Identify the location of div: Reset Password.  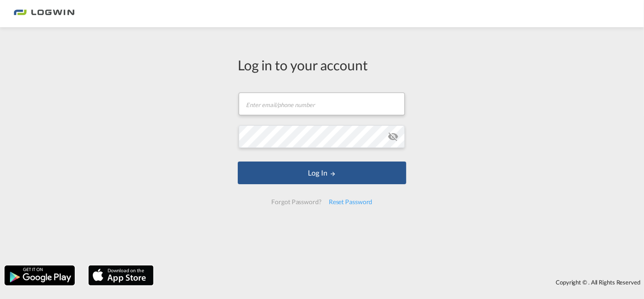
(350, 202).